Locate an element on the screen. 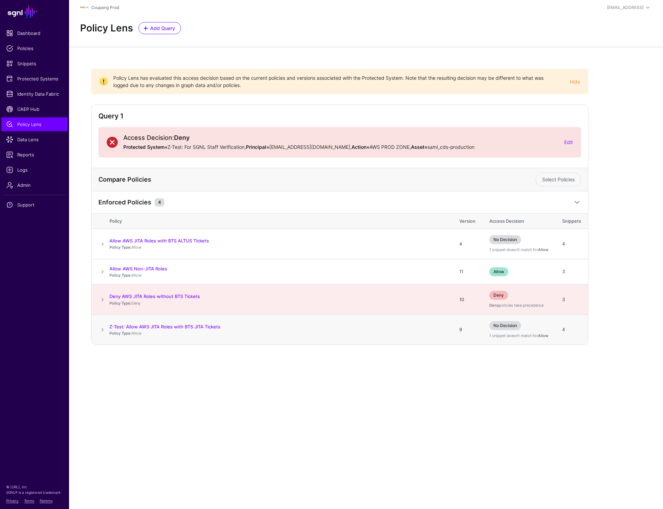  span: Dashboard is located at coordinates (35, 33).